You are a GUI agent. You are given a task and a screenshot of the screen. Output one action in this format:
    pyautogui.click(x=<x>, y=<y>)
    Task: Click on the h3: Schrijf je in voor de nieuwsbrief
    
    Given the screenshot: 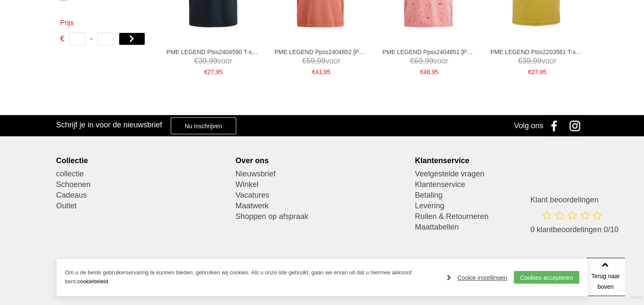 What is the action you would take?
    pyautogui.click(x=109, y=125)
    